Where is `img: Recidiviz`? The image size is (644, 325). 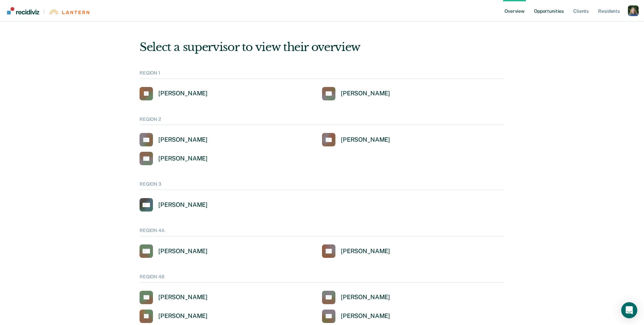
img: Recidiviz is located at coordinates (23, 11).